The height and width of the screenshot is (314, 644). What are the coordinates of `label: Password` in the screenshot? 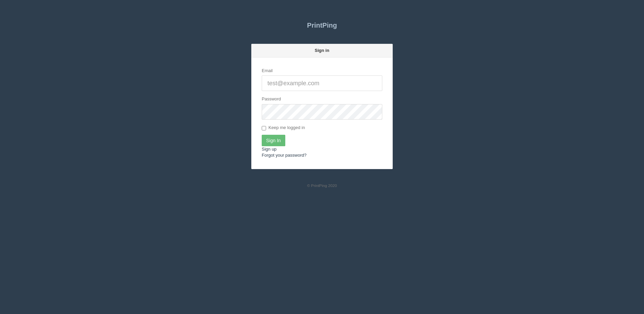 It's located at (271, 99).